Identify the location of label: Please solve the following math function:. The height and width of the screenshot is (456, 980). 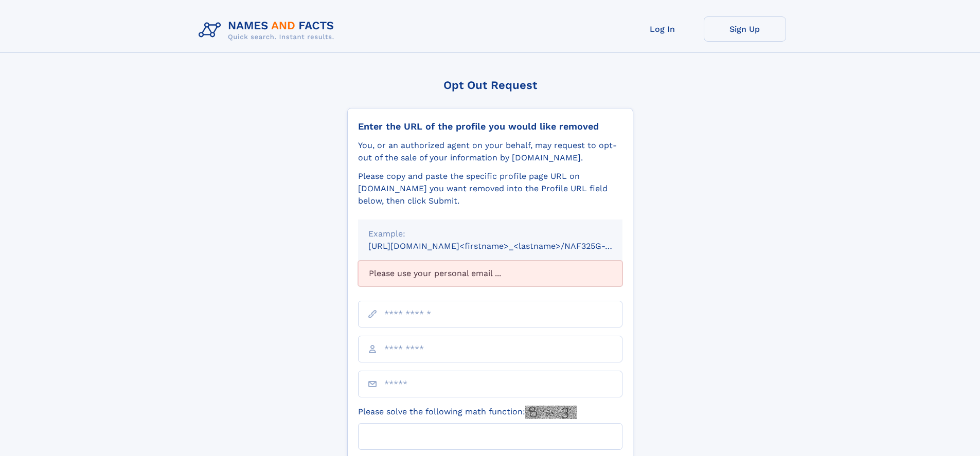
(467, 412).